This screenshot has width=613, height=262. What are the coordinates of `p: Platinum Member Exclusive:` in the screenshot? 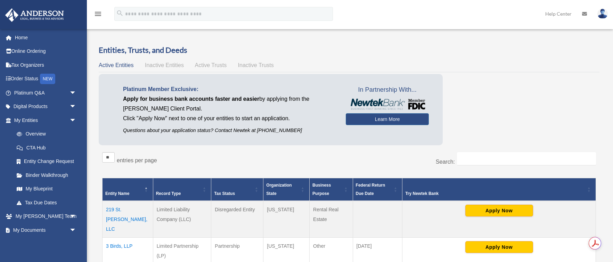 It's located at (229, 89).